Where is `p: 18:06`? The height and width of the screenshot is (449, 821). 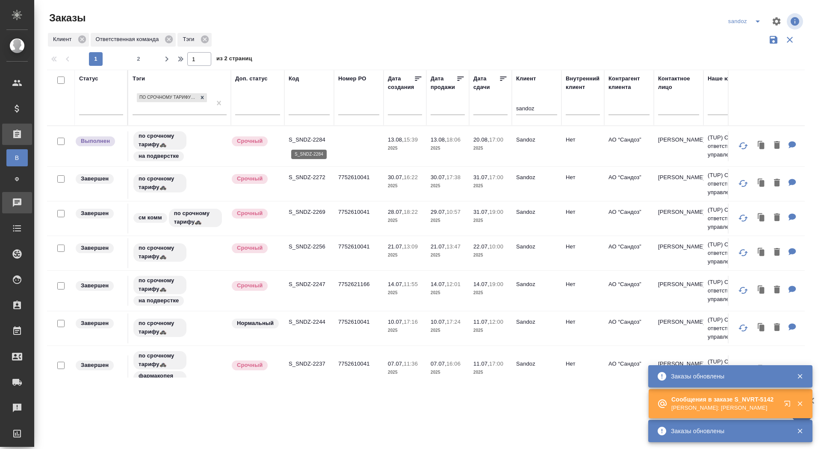
p: 18:06 is located at coordinates (453, 139).